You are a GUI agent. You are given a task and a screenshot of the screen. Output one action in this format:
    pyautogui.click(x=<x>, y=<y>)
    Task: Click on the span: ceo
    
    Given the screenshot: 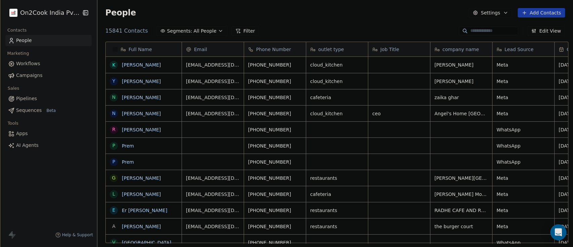 What is the action you would take?
    pyautogui.click(x=399, y=113)
    